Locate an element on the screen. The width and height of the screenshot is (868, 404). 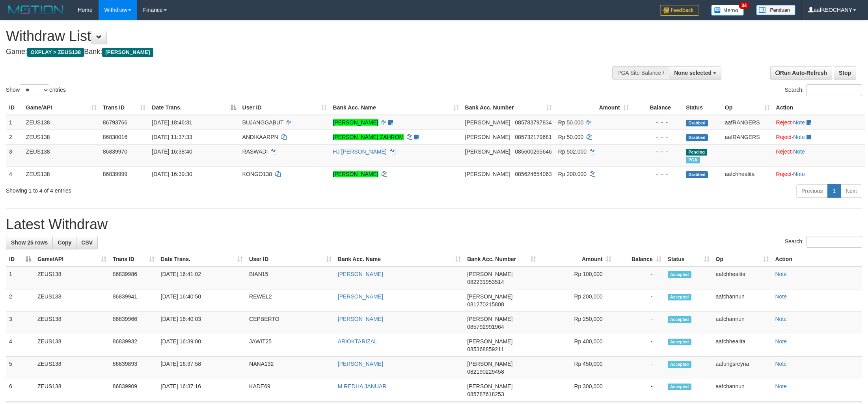
a: M REDHA JANUAR is located at coordinates (362, 387).